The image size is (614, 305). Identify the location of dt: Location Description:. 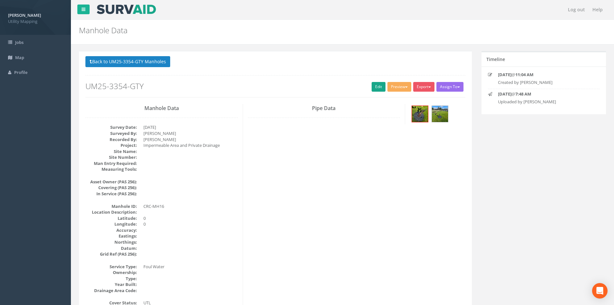
(111, 212).